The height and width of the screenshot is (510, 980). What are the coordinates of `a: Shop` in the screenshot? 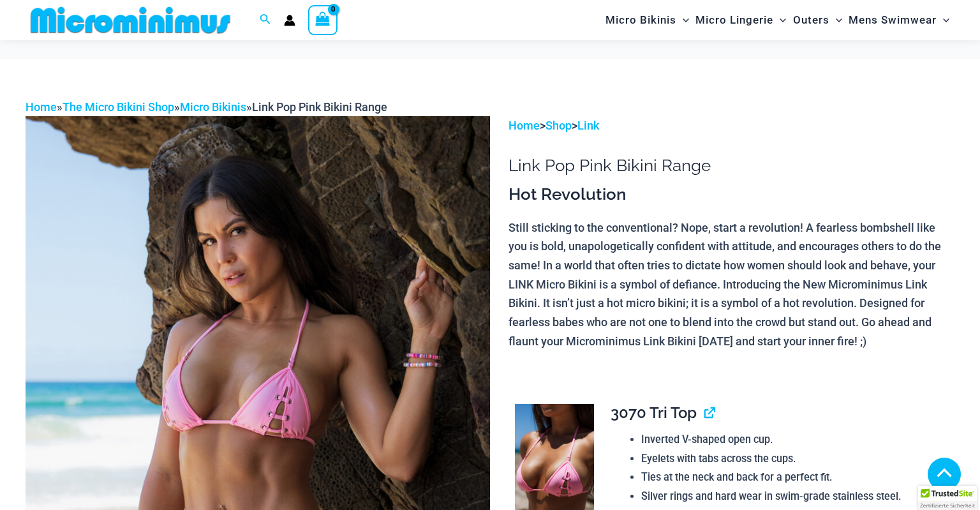 It's located at (559, 125).